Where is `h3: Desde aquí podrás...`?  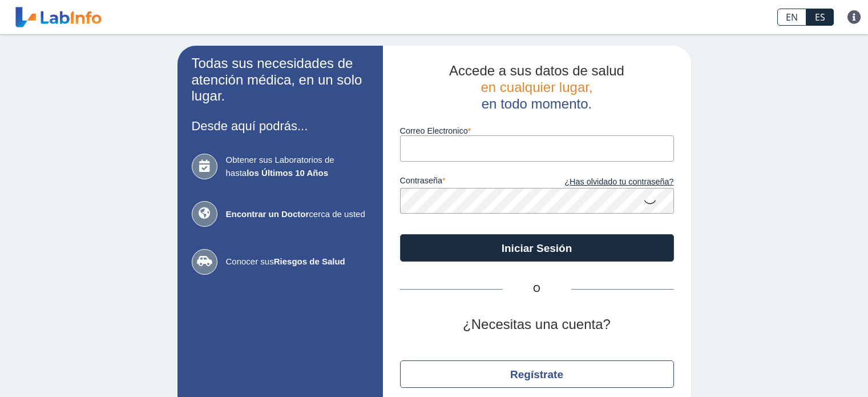 h3: Desde aquí podrás... is located at coordinates (280, 125).